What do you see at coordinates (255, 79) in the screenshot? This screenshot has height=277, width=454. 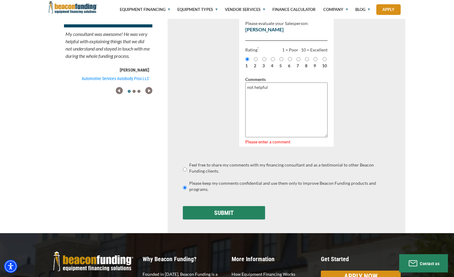 I see `span: Comments` at bounding box center [255, 79].